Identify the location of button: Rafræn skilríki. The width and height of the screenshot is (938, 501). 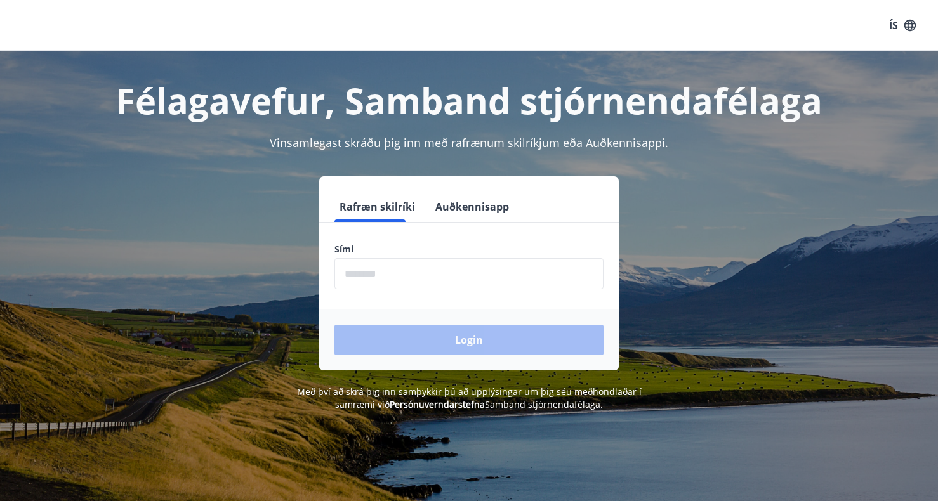
(377, 207).